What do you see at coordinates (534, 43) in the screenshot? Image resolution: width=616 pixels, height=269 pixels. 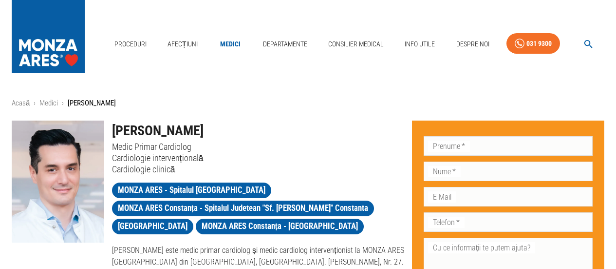 I see `a: 031 9300` at bounding box center [534, 43].